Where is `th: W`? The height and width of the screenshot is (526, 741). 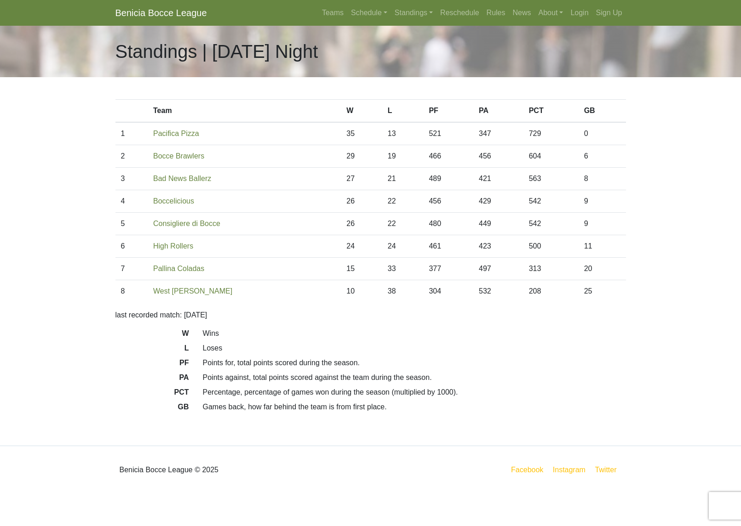 th: W is located at coordinates (361, 111).